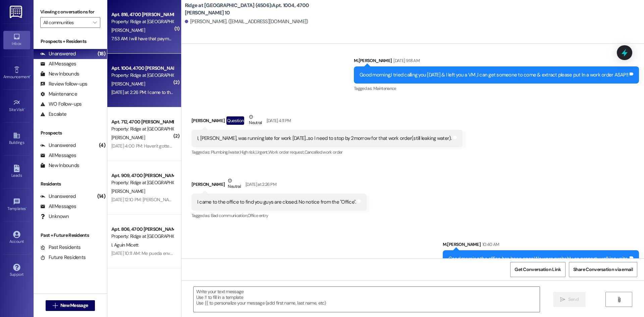 This screenshot has height=317, width=644. What do you see at coordinates (61, 248) in the screenshot?
I see `div: Past Residents` at bounding box center [61, 248].